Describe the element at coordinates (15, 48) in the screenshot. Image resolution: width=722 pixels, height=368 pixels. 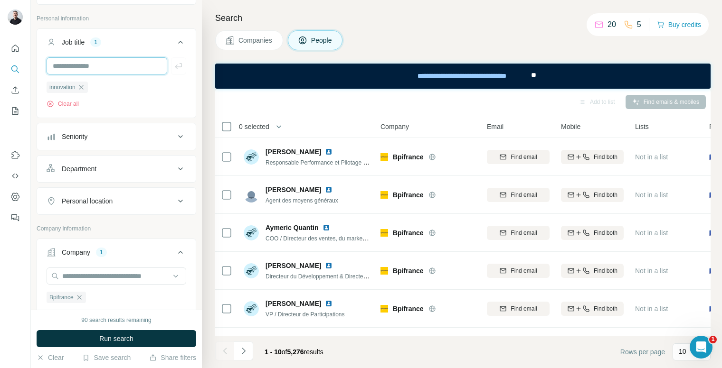
I see `button: Quick start` at that location.